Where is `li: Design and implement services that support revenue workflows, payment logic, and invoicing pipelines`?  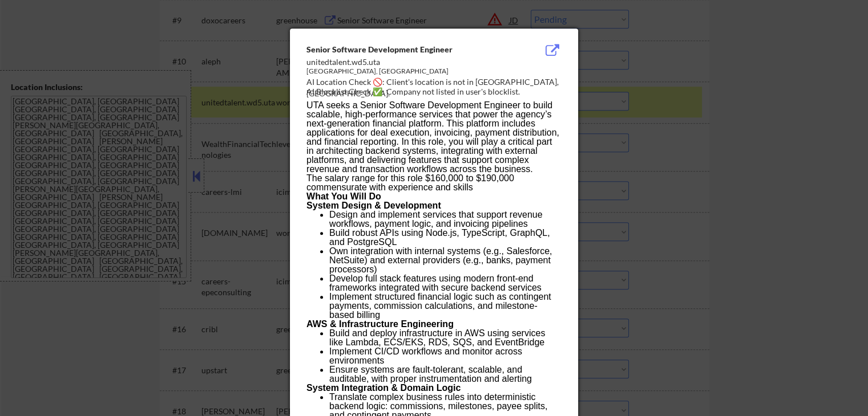 li: Design and implement services that support revenue workflows, payment logic, and invoicing pipelines is located at coordinates (445, 220).